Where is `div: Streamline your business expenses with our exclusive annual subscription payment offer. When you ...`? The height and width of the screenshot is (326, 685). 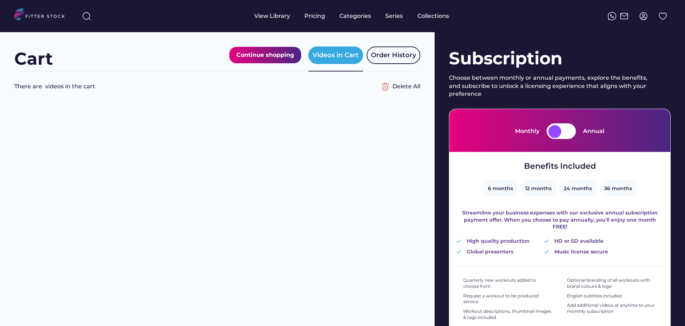 div: Streamline your business expenses with our exclusive annual subscription payment offer. When you ... is located at coordinates (560, 220).